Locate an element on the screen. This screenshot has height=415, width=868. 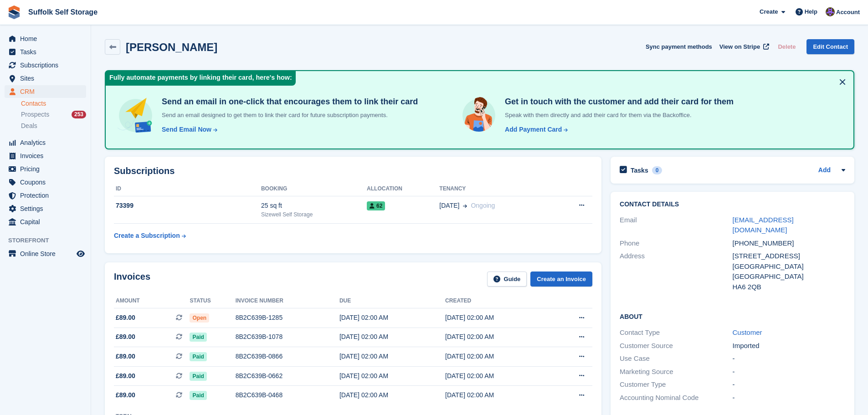
h2: About is located at coordinates (732, 316).